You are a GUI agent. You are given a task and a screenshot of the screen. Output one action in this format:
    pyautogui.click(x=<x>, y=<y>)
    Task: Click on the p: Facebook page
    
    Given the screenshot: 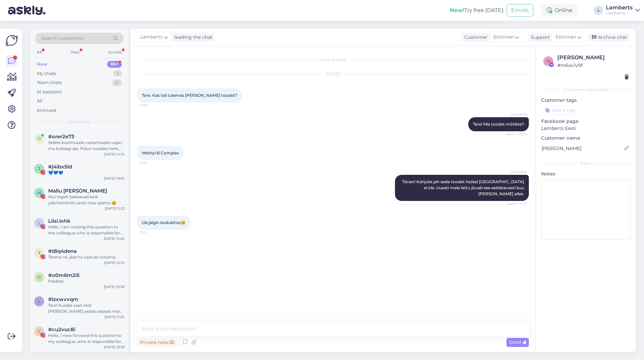 What is the action you would take?
    pyautogui.click(x=586, y=122)
    